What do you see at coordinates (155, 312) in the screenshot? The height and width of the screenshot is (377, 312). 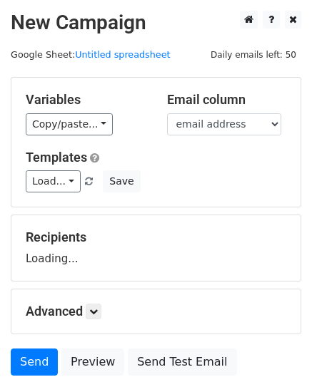 I see `h5: Advanced` at bounding box center [155, 312].